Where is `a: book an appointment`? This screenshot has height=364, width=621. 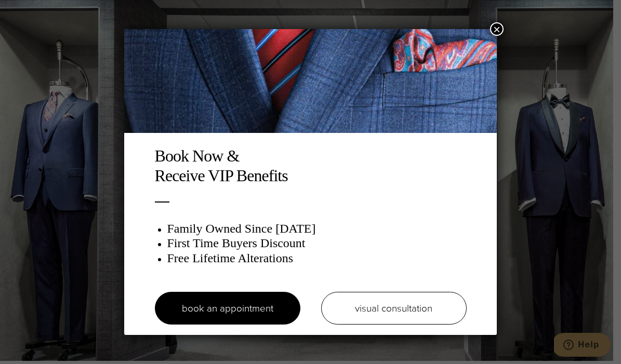 a: book an appointment is located at coordinates (227, 308).